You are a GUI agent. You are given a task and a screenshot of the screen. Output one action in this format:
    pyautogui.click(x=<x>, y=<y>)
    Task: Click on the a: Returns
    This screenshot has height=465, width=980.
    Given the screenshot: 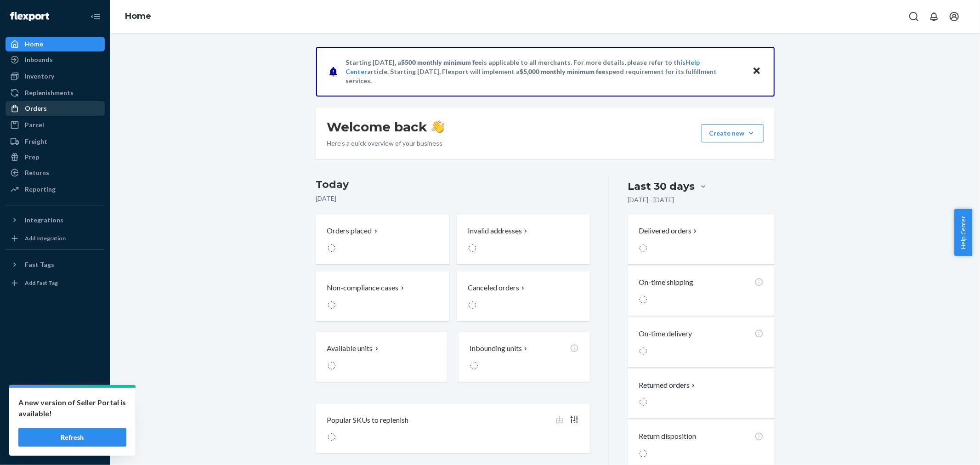 What is the action you would take?
    pyautogui.click(x=55, y=173)
    